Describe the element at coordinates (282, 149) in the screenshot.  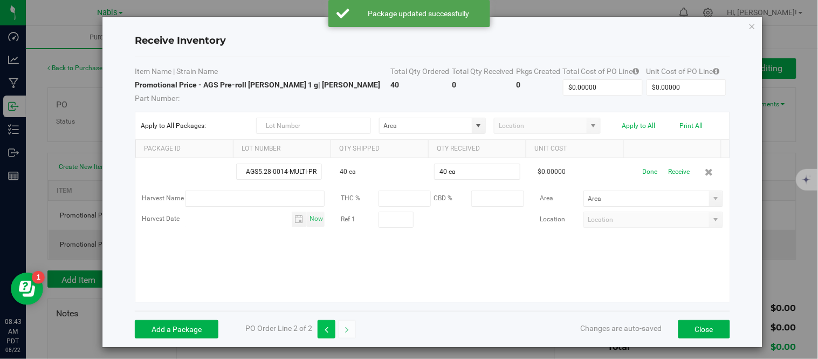
I see `th: Lot Number` at that location.